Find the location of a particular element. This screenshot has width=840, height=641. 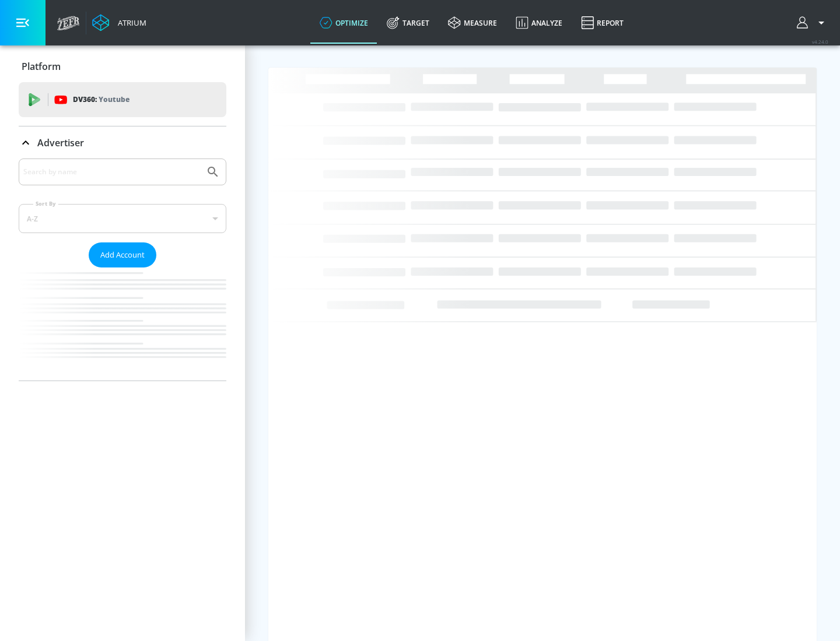

p: Advertiser is located at coordinates (61, 143).